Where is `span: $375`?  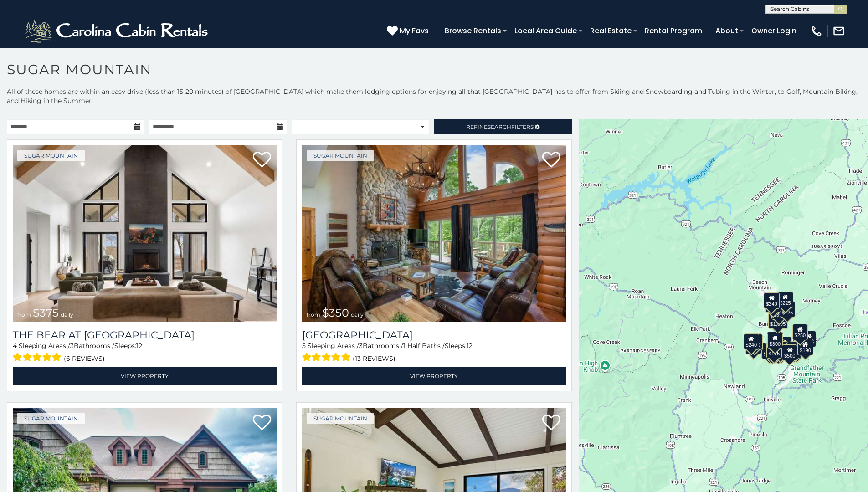
span: $375 is located at coordinates (46, 313).